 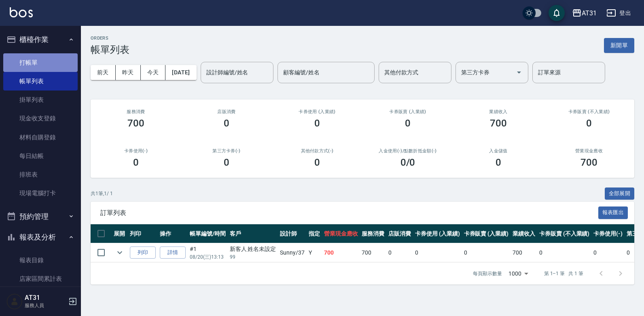 I want to click on button: 全部展開, so click(x=620, y=193).